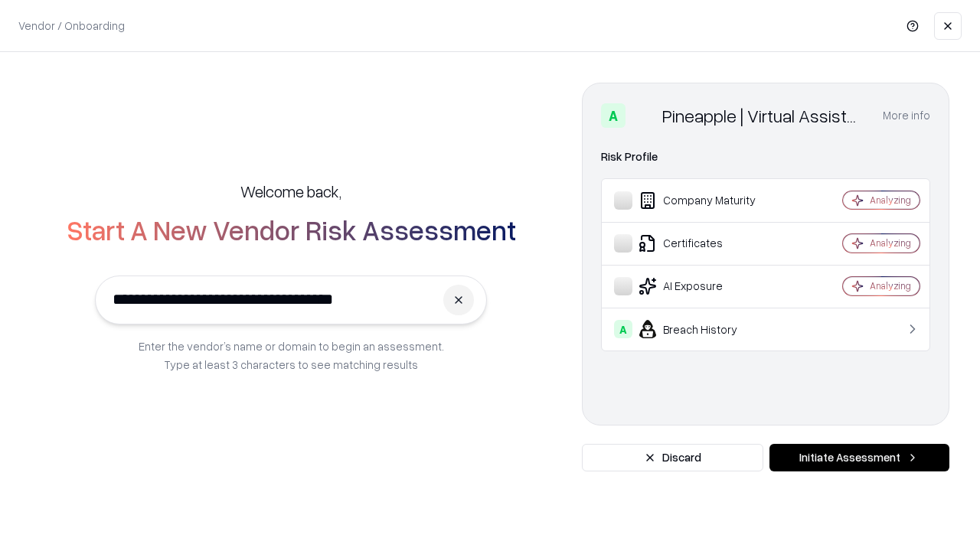  Describe the element at coordinates (291, 191) in the screenshot. I see `h5: Welcome back,` at that location.